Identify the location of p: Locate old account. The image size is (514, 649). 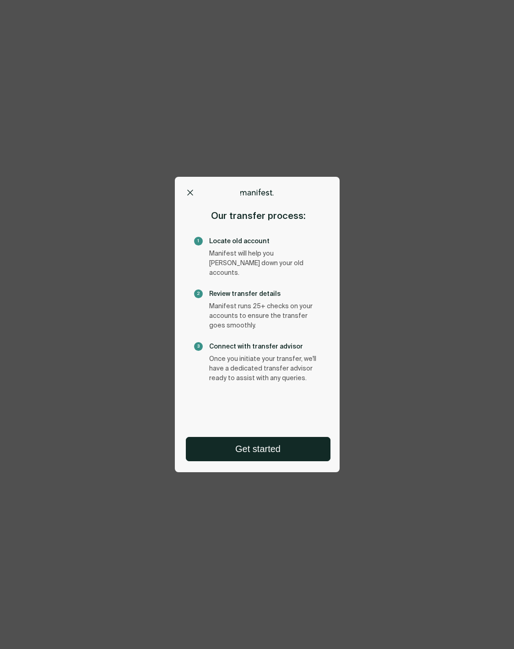
(263, 241).